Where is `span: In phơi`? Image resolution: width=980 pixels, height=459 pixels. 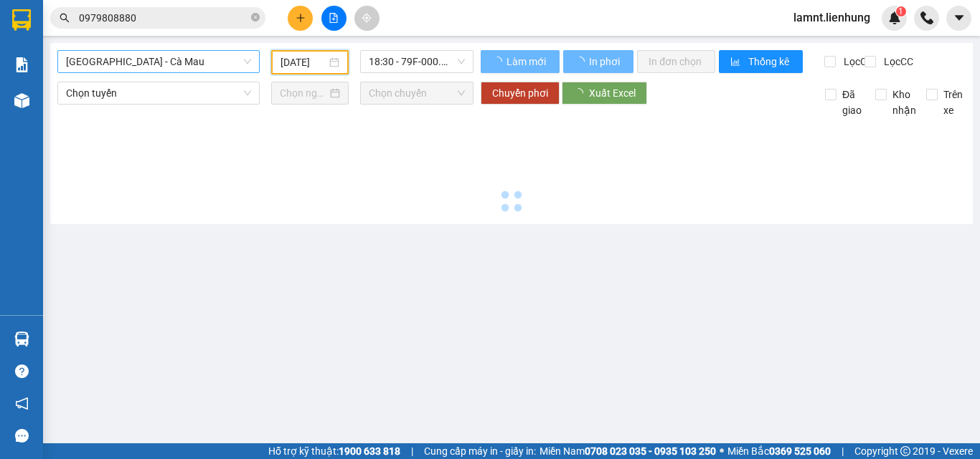 span: In phơi is located at coordinates (606, 61).